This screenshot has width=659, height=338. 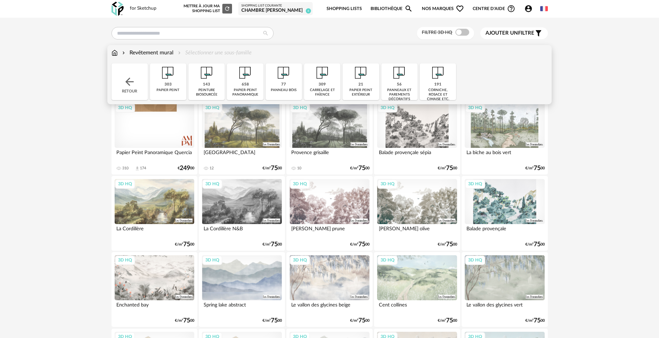 What do you see at coordinates (242, 231) in the screenshot?
I see `div: La Cordillère N&B` at bounding box center [242, 231].